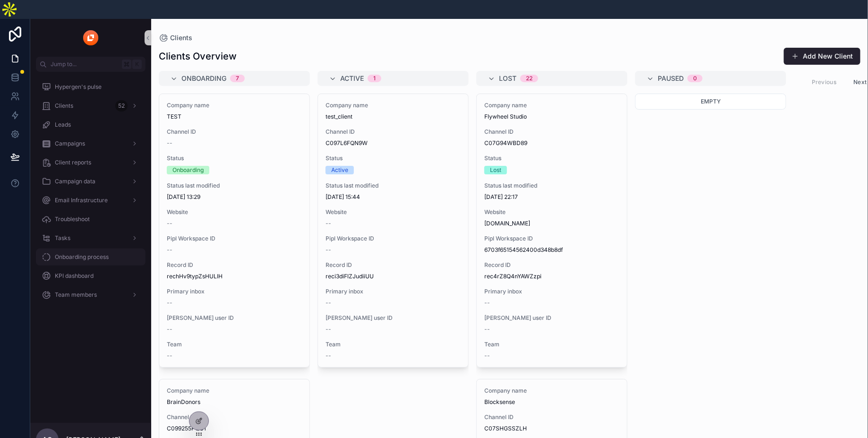 The image size is (868, 438). What do you see at coordinates (552, 277) in the screenshot?
I see `span: rec4rZ8Q4nYAWZzpi` at bounding box center [552, 277].